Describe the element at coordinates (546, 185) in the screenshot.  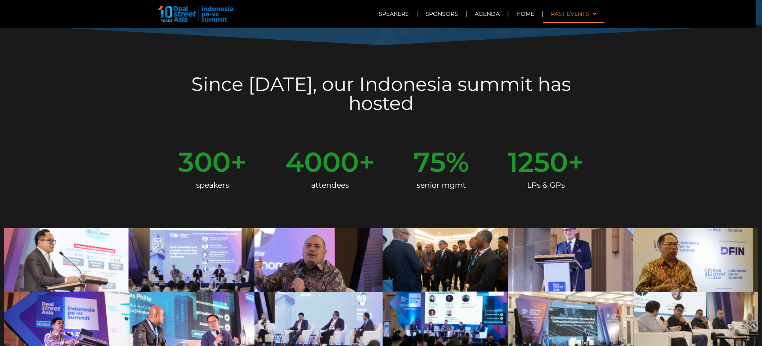
I see `div: LPs & GPs` at that location.